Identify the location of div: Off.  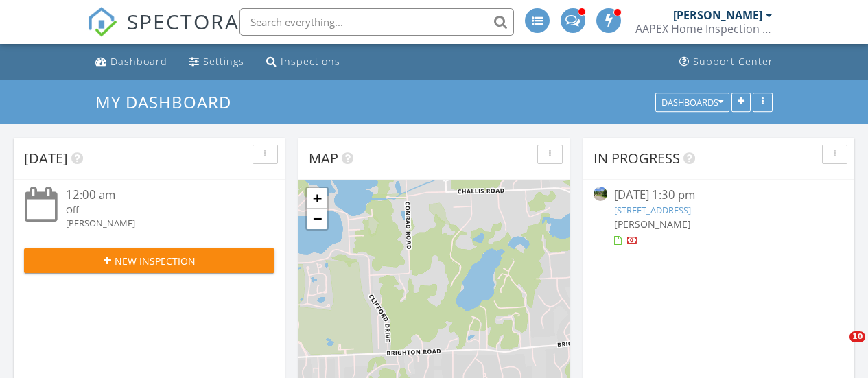
(160, 210).